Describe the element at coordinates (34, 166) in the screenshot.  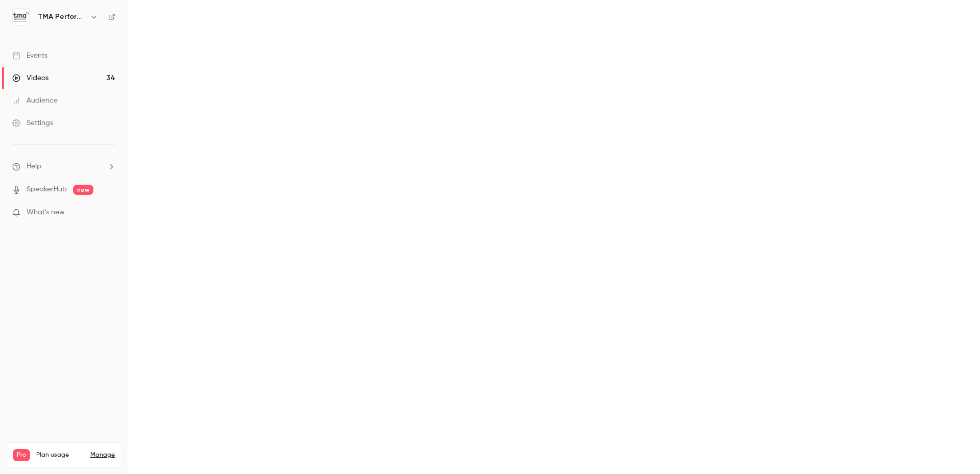
I see `span: Help` at that location.